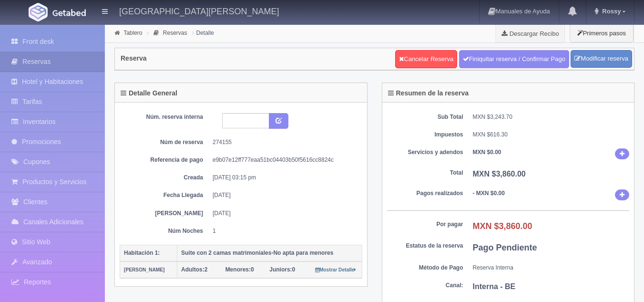 This screenshot has height=302, width=644. Describe the element at coordinates (283, 142) in the screenshot. I see `dd: 274155` at that location.